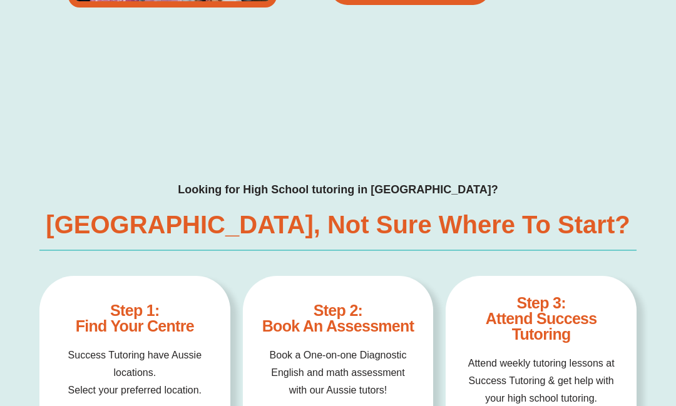 The height and width of the screenshot is (406, 676). What do you see at coordinates (645, 376) in the screenshot?
I see `div: Chat Widget` at bounding box center [645, 376].